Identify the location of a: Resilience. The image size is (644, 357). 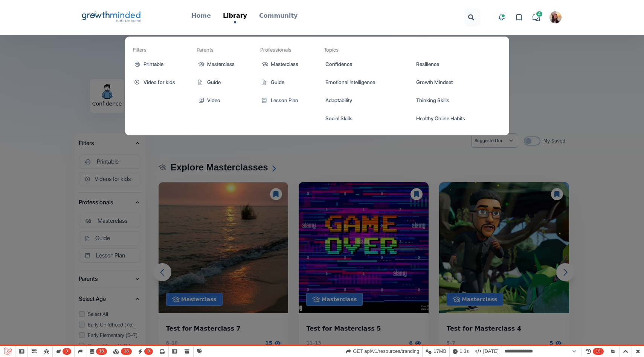
(457, 64).